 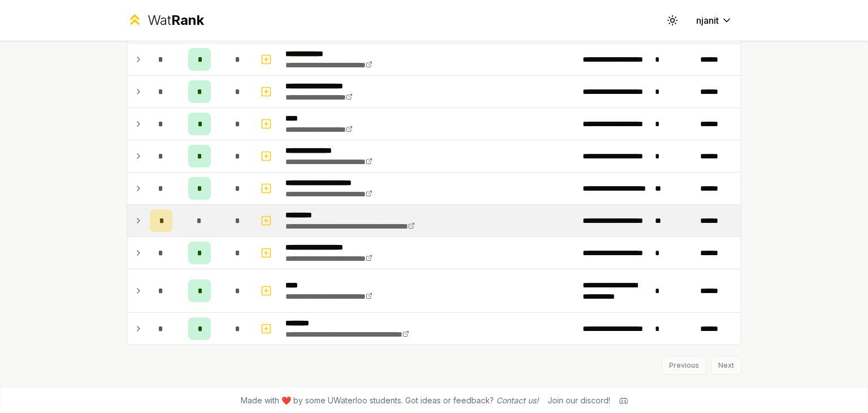 I want to click on button: njanit, so click(x=714, y=21).